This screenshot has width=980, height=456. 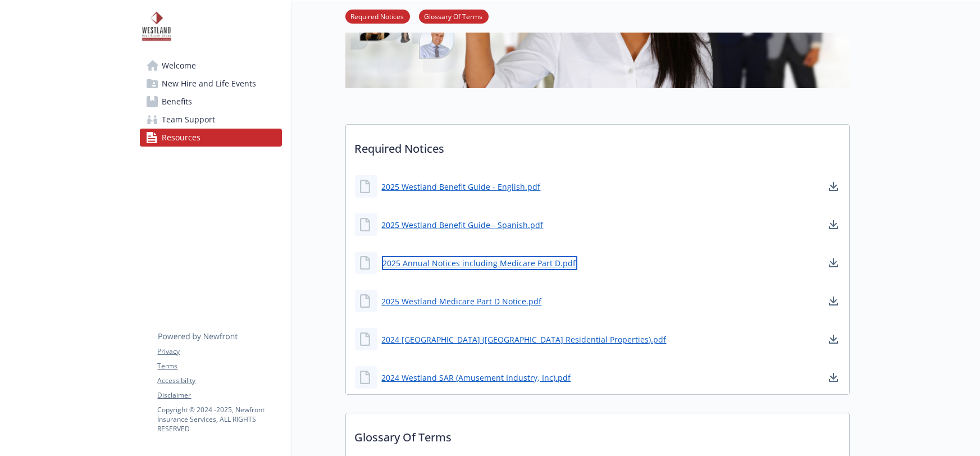 What do you see at coordinates (211, 138) in the screenshot?
I see `a: Resources` at bounding box center [211, 138].